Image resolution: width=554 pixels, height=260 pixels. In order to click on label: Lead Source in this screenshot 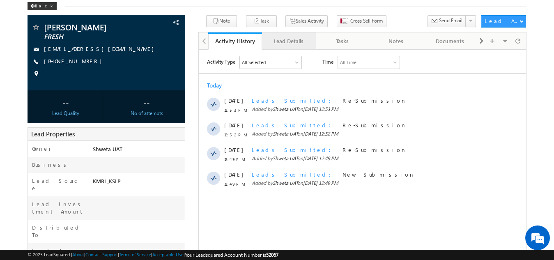, I will do `click(58, 184)`.